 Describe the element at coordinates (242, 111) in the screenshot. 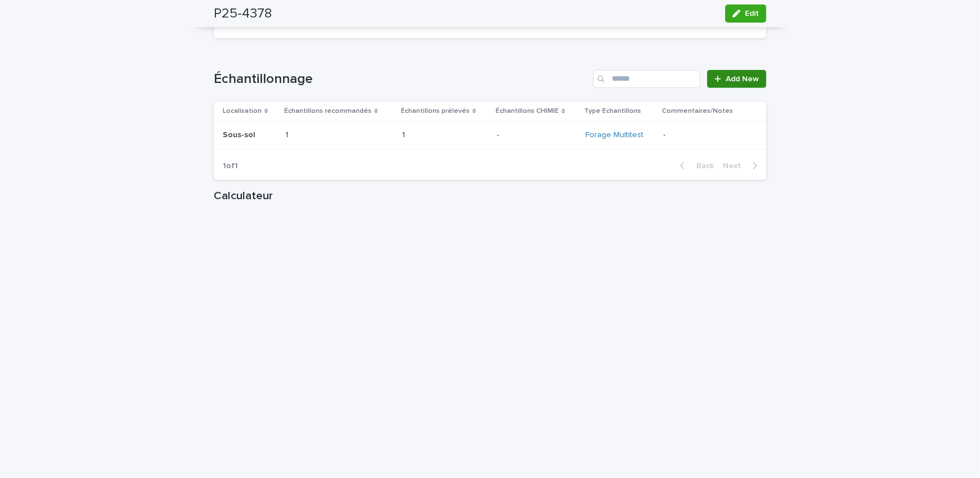

I see `p: Localisation` at that location.